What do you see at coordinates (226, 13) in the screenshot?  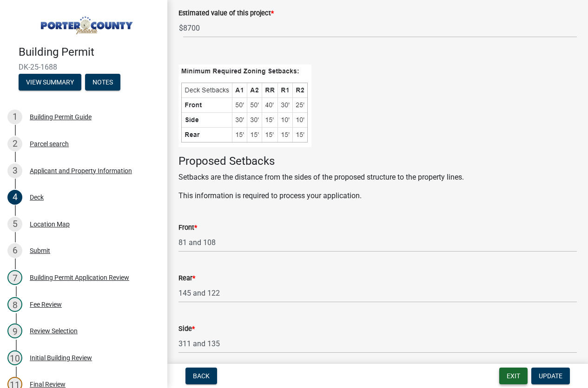 I see `label: Estimated value of this project` at bounding box center [226, 13].